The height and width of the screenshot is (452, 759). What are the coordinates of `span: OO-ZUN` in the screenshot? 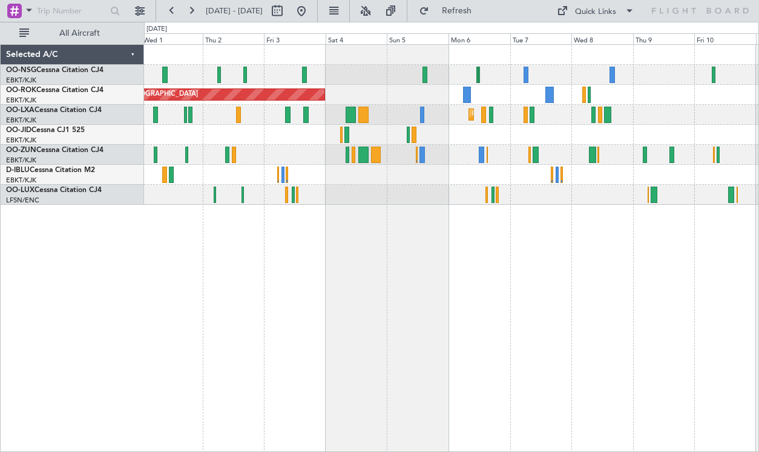 It's located at (21, 150).